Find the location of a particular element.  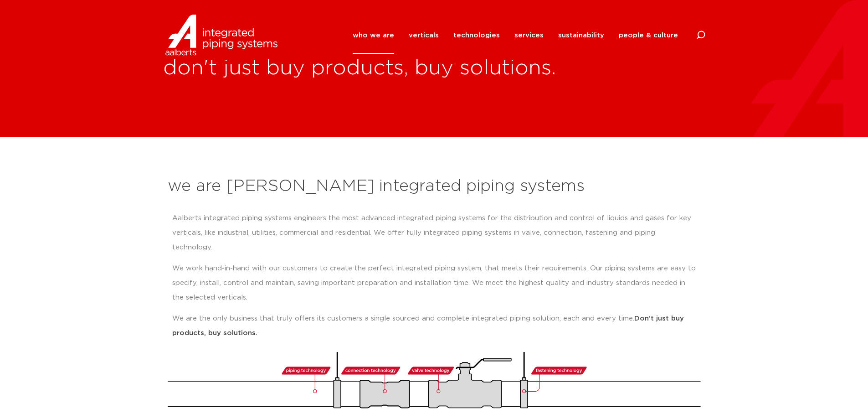

a: sustainability is located at coordinates (581, 35).